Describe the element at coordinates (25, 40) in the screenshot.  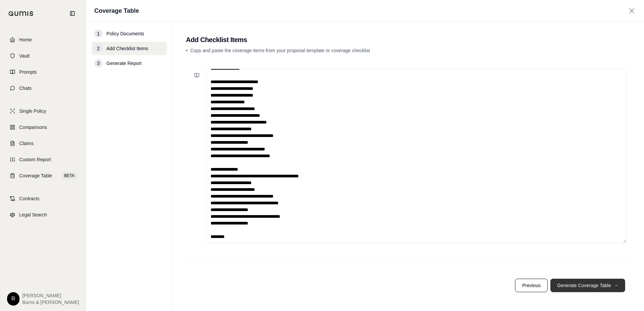
I see `span: Home` at that location.